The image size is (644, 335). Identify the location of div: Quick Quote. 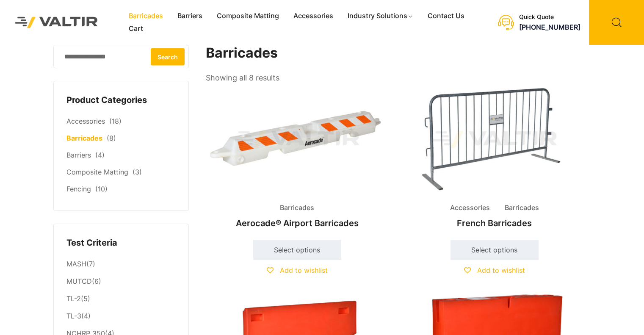
(550, 17).